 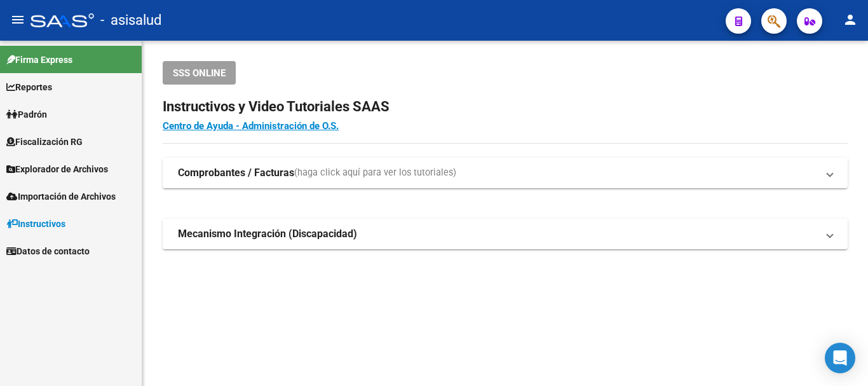 I want to click on span: Explorador de Archivos, so click(x=58, y=169).